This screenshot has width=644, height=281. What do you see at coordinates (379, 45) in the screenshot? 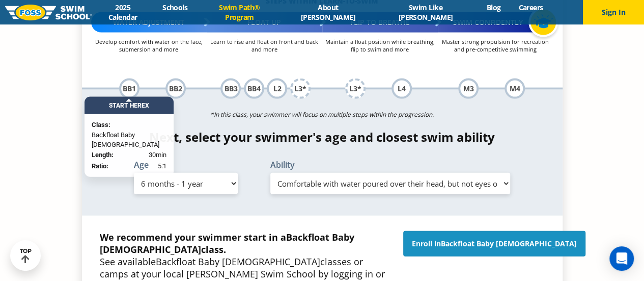
I see `p: Maintain a float position while breathing, flip to swim and more` at bounding box center [379, 45].